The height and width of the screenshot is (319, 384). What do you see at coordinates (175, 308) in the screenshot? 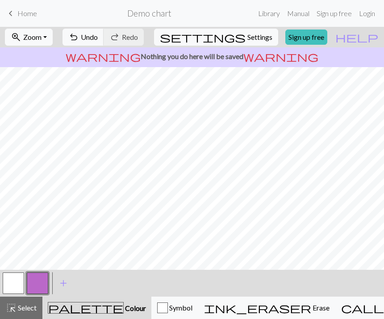
I see `button: Symbol` at bounding box center [175, 308].